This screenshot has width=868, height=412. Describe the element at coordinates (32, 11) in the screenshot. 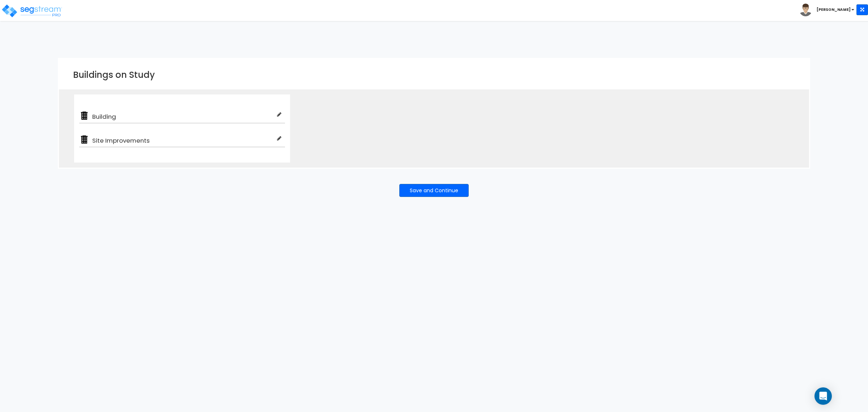

I see `img: logo_pro_r.png` at that location.